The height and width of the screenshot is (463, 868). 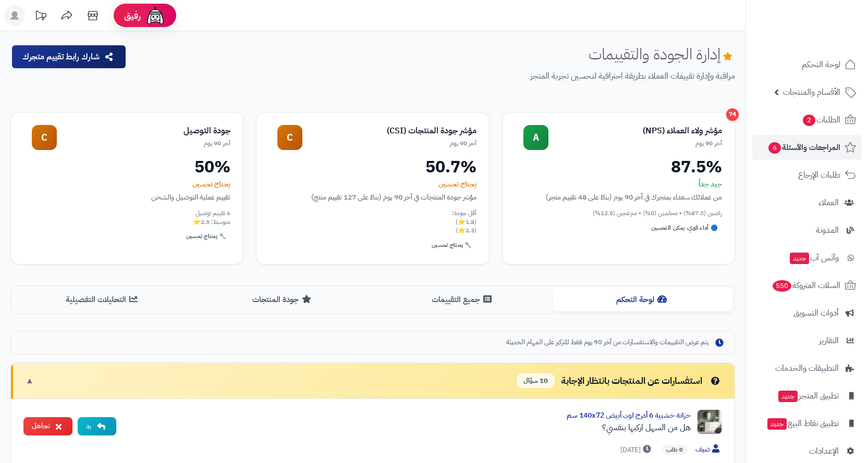 I want to click on div: جيد جداً, so click(x=618, y=185).